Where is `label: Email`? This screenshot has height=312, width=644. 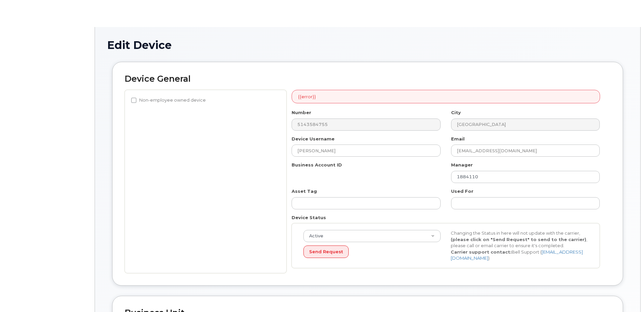
label: Email is located at coordinates (458, 139).